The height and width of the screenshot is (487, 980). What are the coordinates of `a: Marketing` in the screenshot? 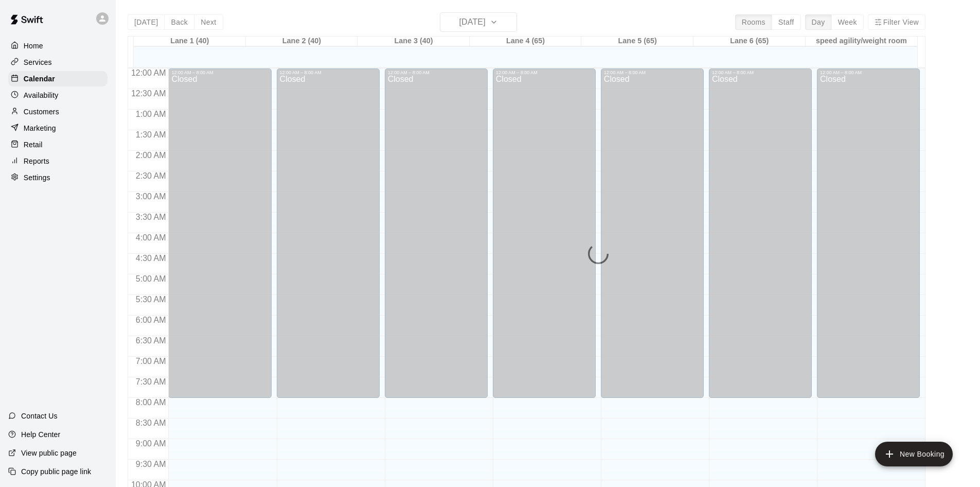 It's located at (57, 128).